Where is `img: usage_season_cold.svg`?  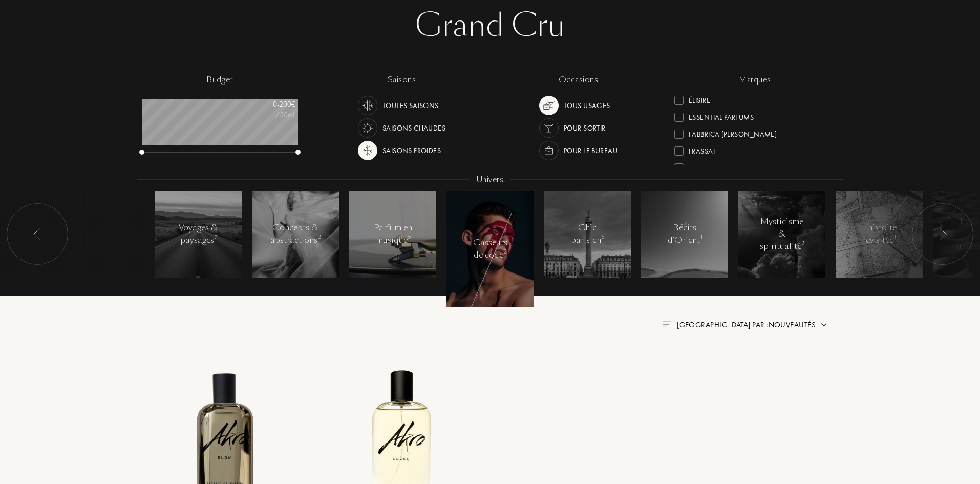 img: usage_season_cold.svg is located at coordinates (368, 151).